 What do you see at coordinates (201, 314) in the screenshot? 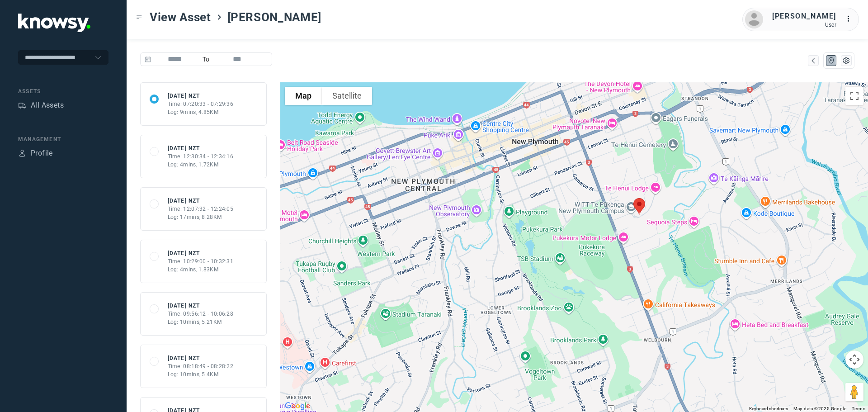
I see `div: Time: 09:56:12 - 10:06:28` at bounding box center [201, 314].